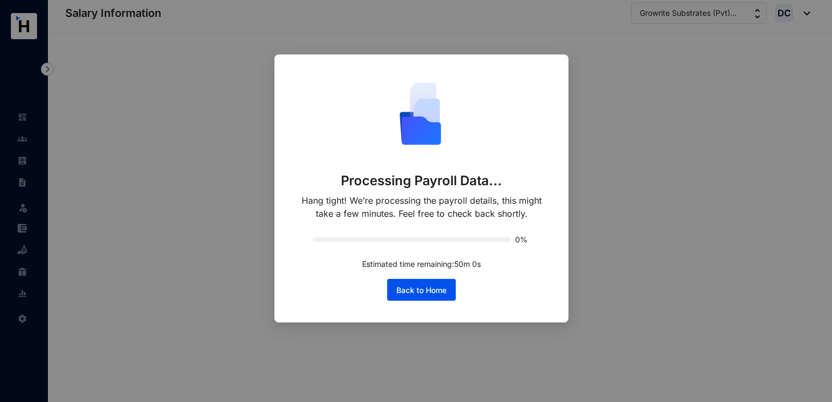 Image resolution: width=832 pixels, height=402 pixels. Describe the element at coordinates (421, 181) in the screenshot. I see `p: Processing Payroll Data...` at that location.